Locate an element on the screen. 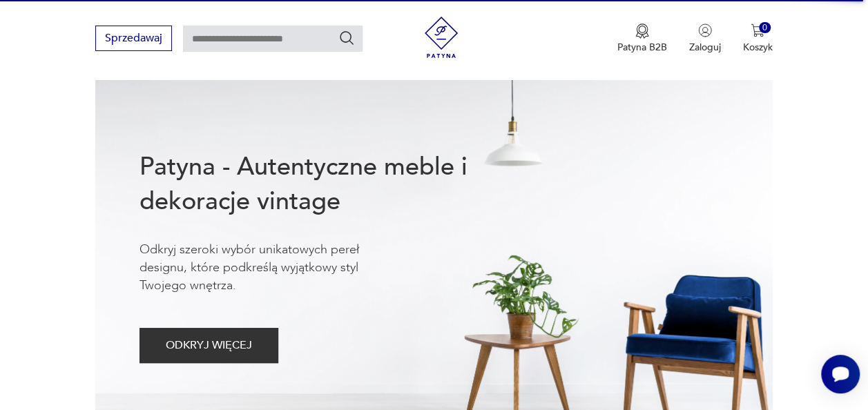 Image resolution: width=868 pixels, height=410 pixels. button: Patyna B2B is located at coordinates (642, 39).